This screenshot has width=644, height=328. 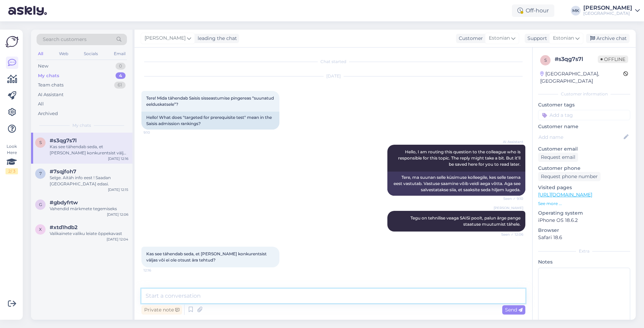 I want to click on div: 2 / 3, so click(x=12, y=171).